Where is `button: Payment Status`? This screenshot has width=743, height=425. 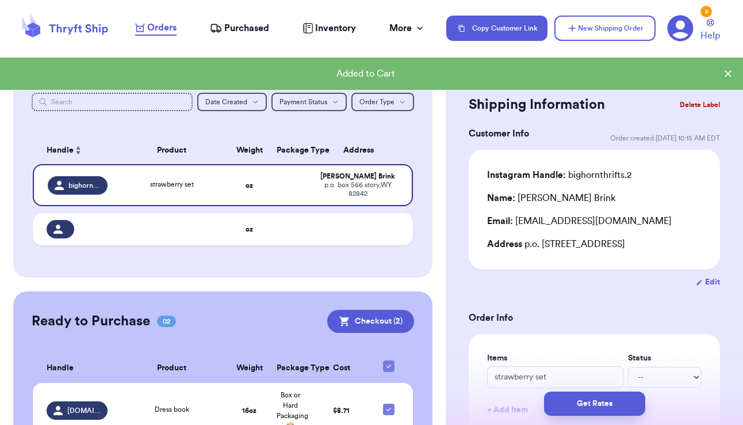 button: Payment Status is located at coordinates (309, 102).